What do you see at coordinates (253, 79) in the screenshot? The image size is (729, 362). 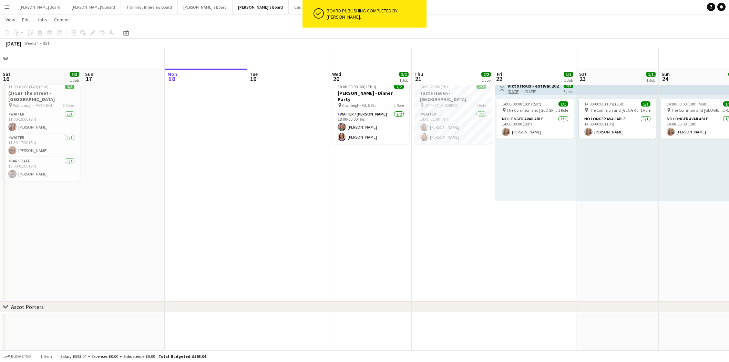 I see `span: 19` at bounding box center [253, 79].